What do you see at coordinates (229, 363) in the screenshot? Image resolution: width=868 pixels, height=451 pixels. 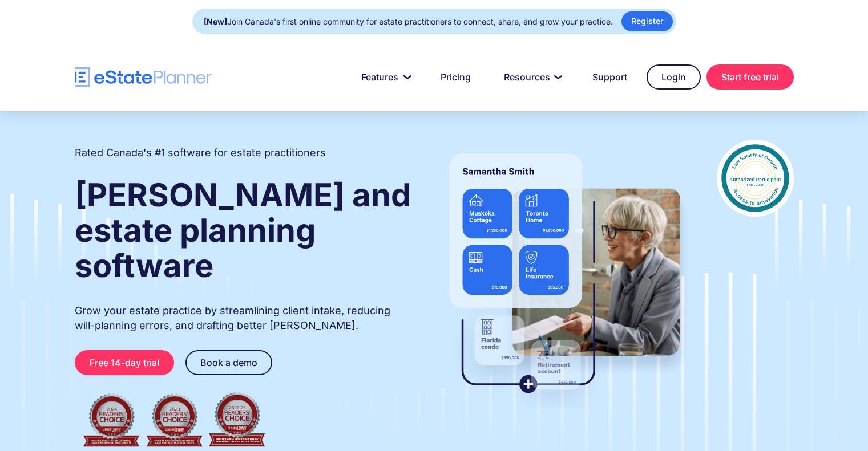 I see `a: Book a demo` at bounding box center [229, 363].